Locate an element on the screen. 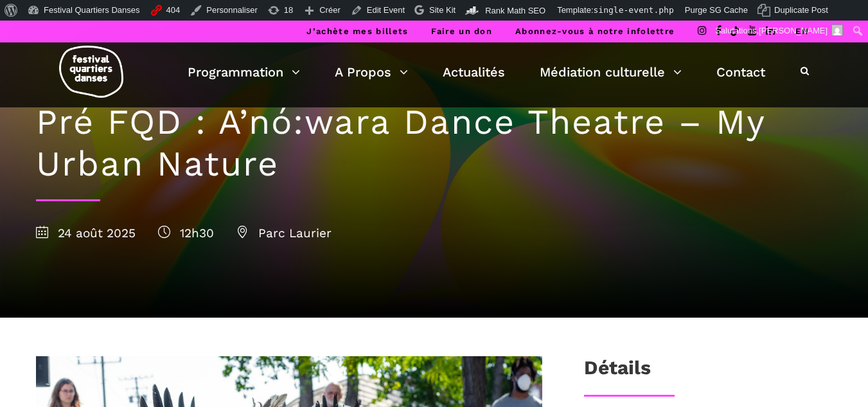 The image size is (868, 407). a: Salutations, is located at coordinates (779, 31).